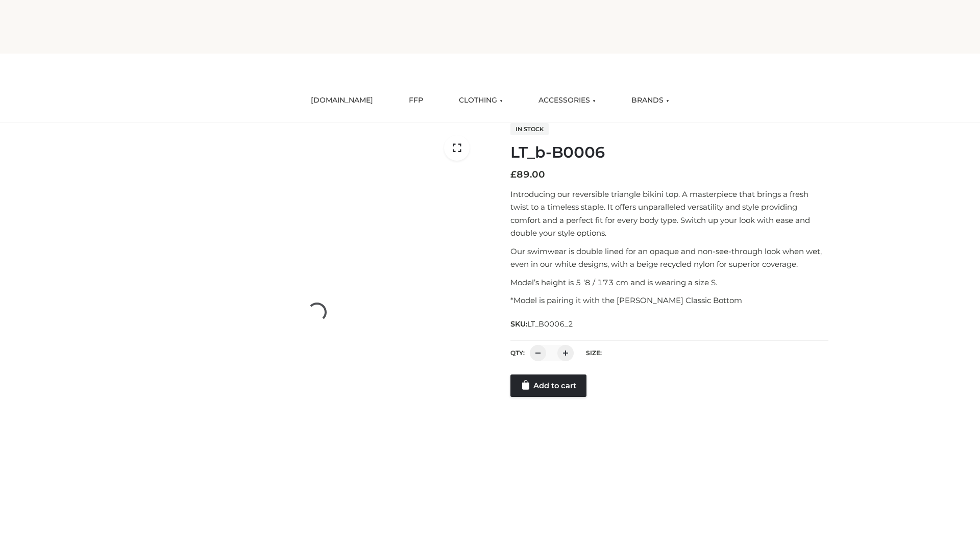 Image resolution: width=980 pixels, height=551 pixels. What do you see at coordinates (650, 101) in the screenshot?
I see `a: BRANDS` at bounding box center [650, 101].